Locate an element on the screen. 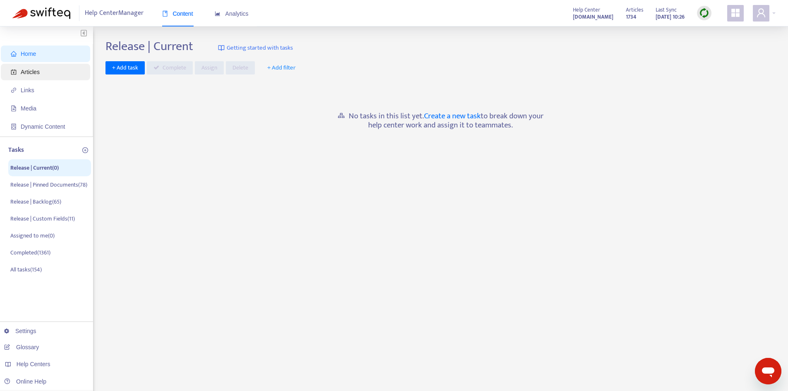  h2: Release | Current is located at coordinates (149, 46).